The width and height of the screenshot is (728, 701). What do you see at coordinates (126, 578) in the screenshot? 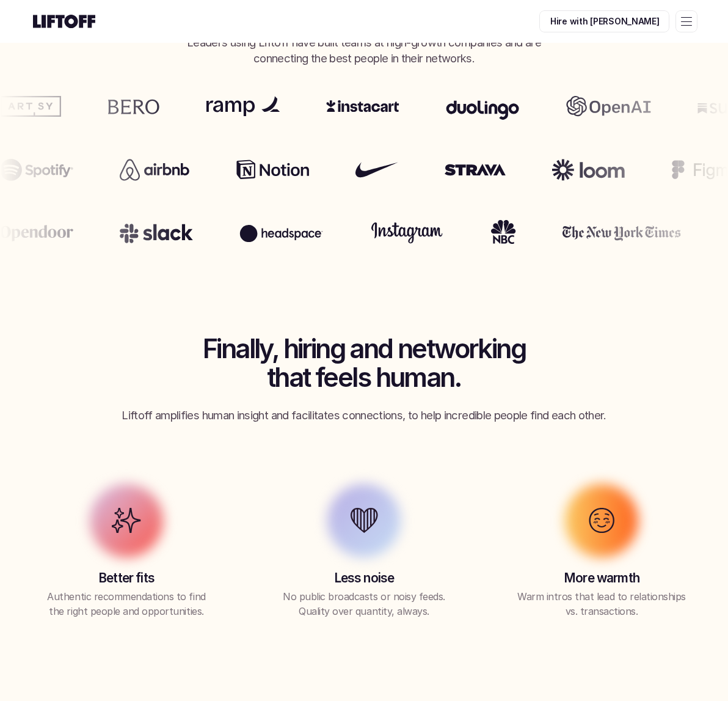
I see `p: Better fits` at bounding box center [126, 578].